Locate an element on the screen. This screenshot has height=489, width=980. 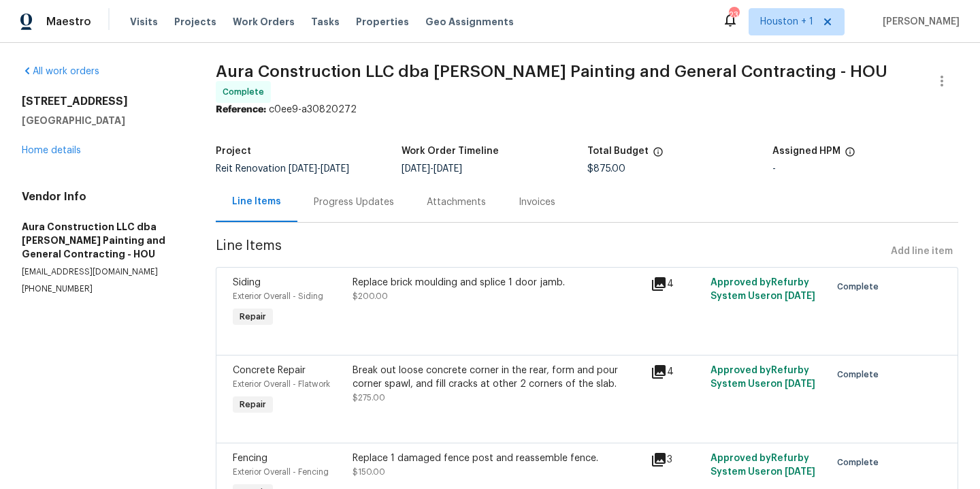
span: Exterior Overall - Siding is located at coordinates (277, 296).